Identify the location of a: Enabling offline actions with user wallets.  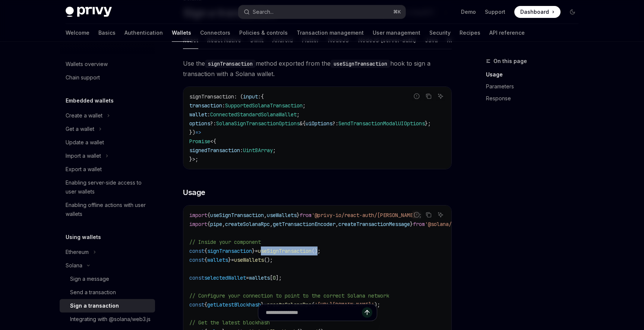
(107, 209).